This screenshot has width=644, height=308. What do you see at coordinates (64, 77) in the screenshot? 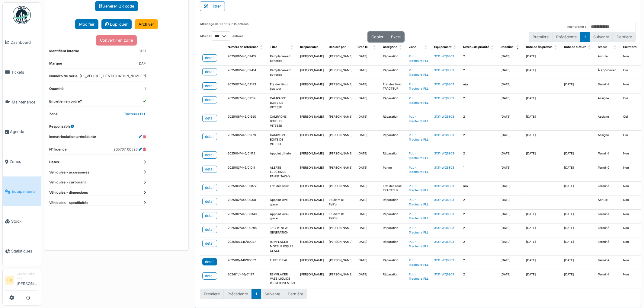
I see `dt: Numéro de Série` at bounding box center [64, 77].